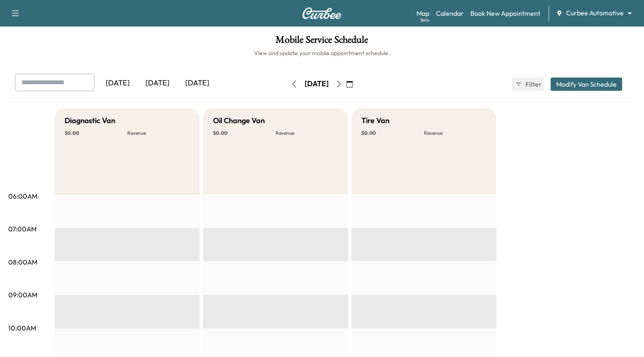 The width and height of the screenshot is (644, 357). I want to click on h5: Oil Change Van, so click(239, 121).